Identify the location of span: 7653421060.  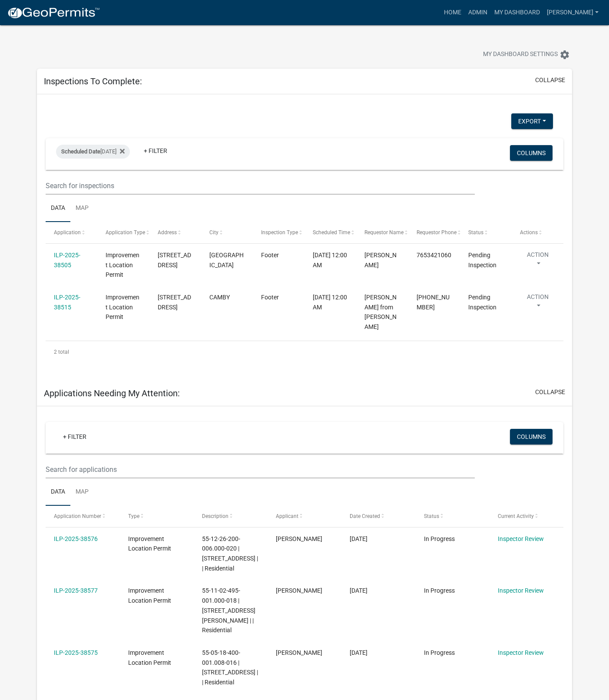
(434, 255).